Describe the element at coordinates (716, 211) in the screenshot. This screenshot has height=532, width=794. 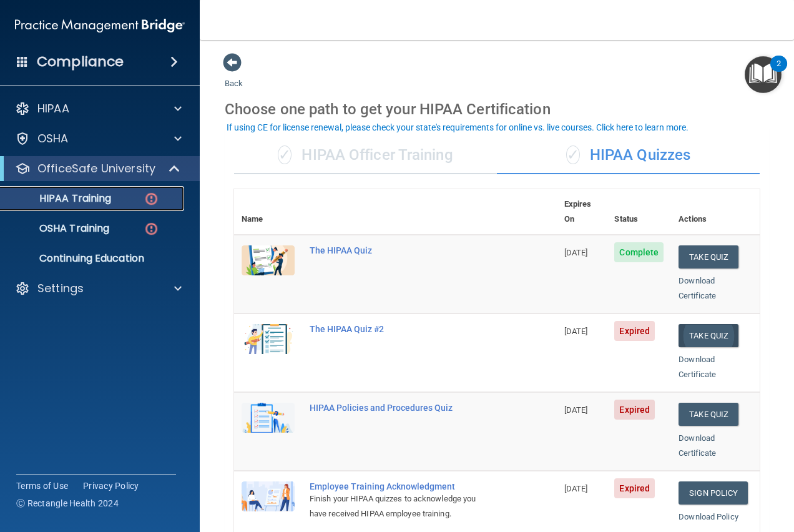
I see `th: Actions` at that location.